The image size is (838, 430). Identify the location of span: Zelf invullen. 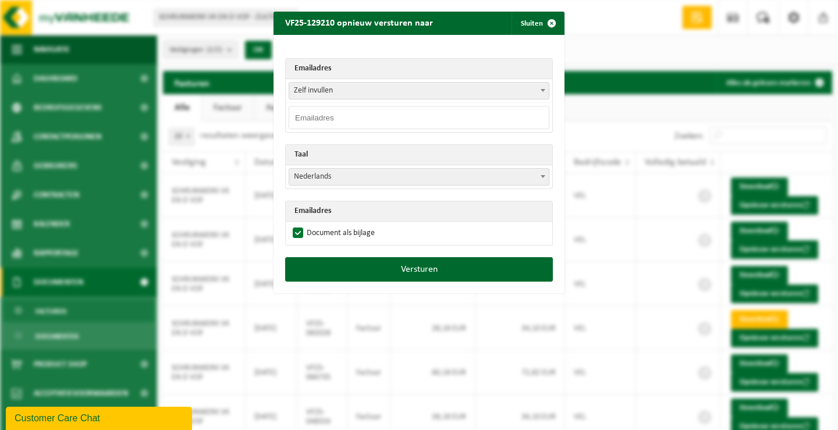
(419, 91).